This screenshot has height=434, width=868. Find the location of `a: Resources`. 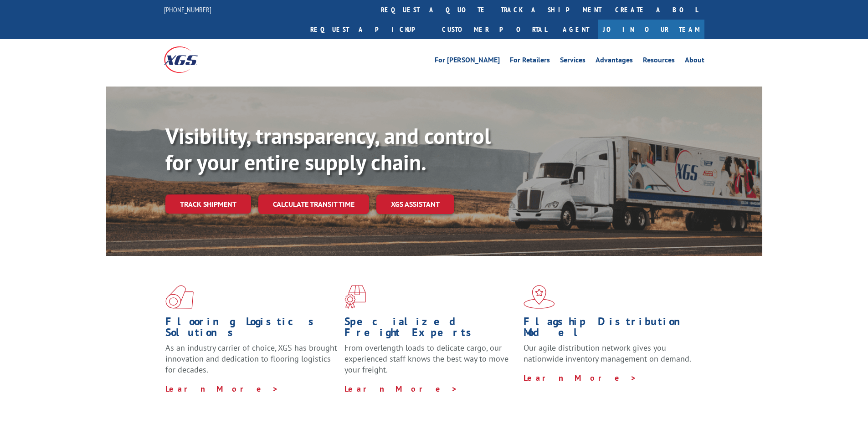

a: Resources is located at coordinates (659, 62).